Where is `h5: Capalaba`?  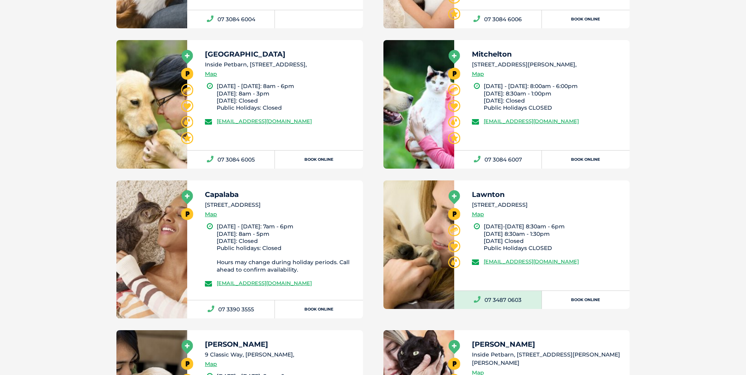 h5: Capalaba is located at coordinates (280, 195).